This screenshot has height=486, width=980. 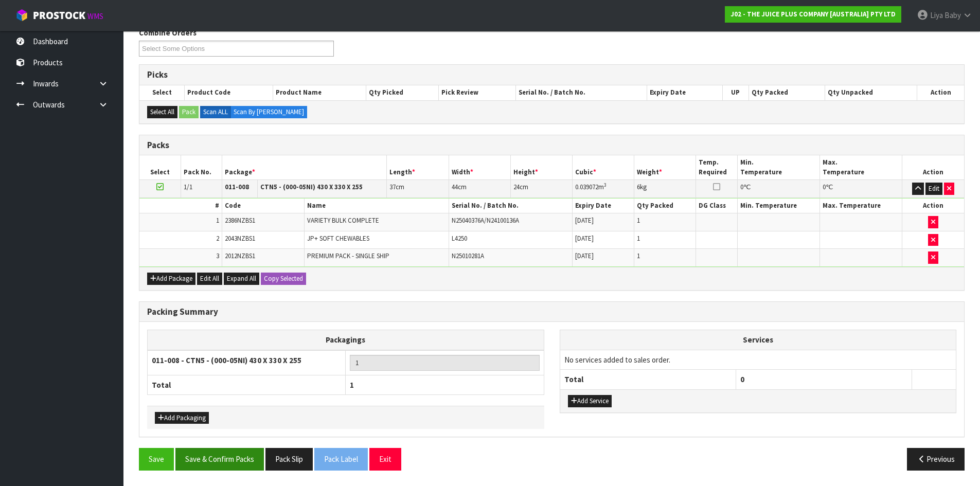 What do you see at coordinates (870, 93) in the screenshot?
I see `th: Qty Unpacked` at bounding box center [870, 93].